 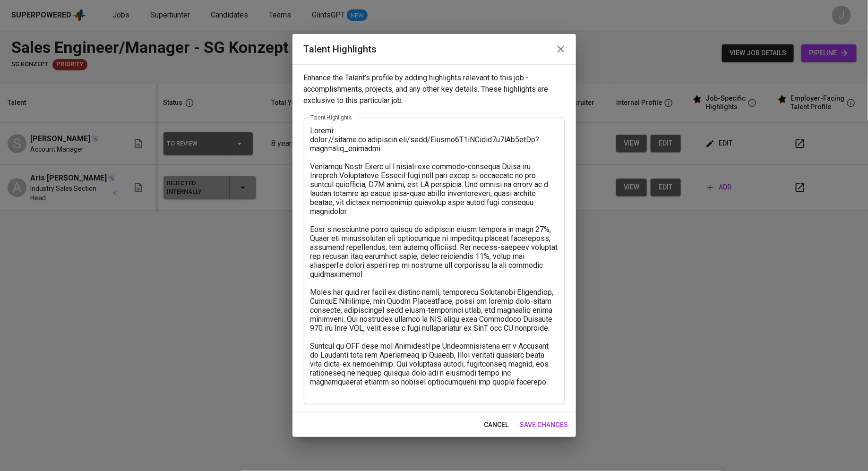 What do you see at coordinates (497, 425) in the screenshot?
I see `button: cancel` at bounding box center [497, 425].